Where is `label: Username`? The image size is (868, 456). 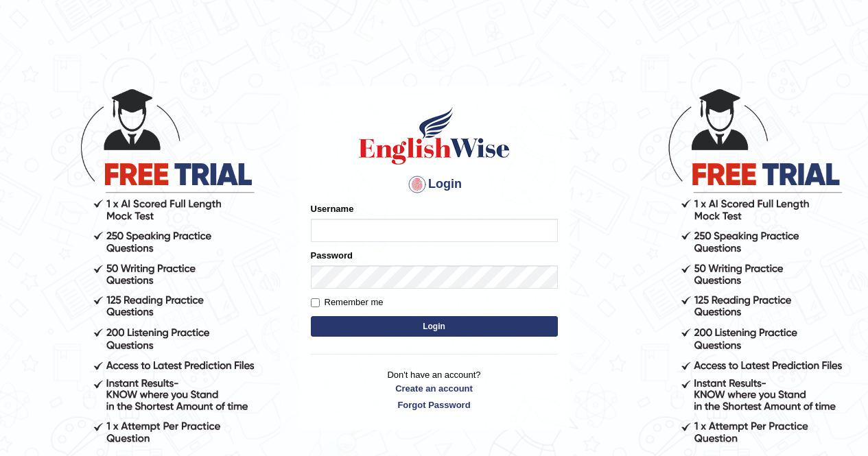 label: Username is located at coordinates (332, 209).